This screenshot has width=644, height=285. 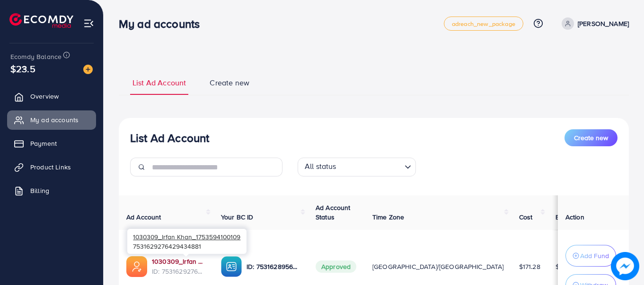 What do you see at coordinates (187, 237) in the screenshot?
I see `span: 1030309_Irfan Khan_1753594100109` at bounding box center [187, 237].